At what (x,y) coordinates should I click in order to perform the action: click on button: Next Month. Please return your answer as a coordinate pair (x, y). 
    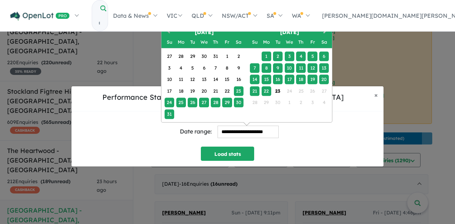
    Looking at the image, I should click on (325, 32).